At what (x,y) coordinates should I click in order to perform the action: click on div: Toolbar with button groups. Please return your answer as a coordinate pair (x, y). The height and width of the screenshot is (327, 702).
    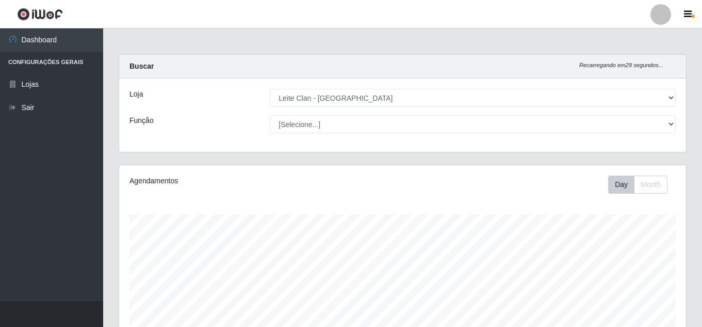
    Looking at the image, I should click on (642, 184).